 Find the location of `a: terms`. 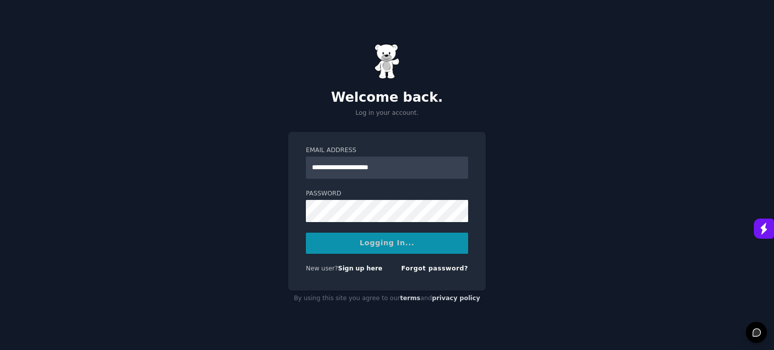

a: terms is located at coordinates (410, 298).